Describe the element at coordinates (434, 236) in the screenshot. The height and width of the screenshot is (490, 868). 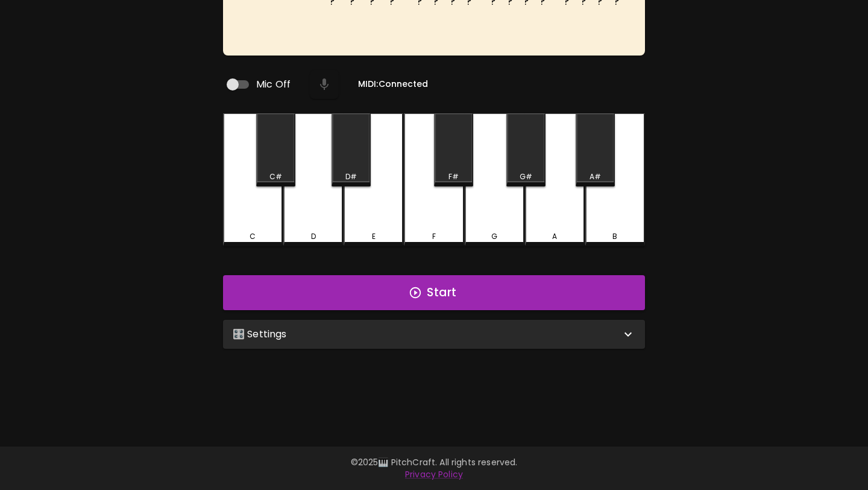
I see `div: F` at that location.